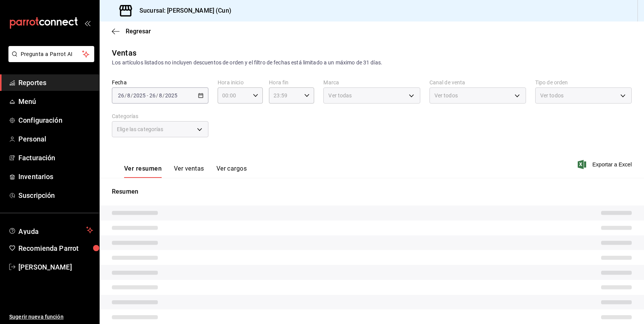 This screenshot has height=324, width=644. Describe the element at coordinates (232, 172) in the screenshot. I see `button: Ver cargos` at that location.